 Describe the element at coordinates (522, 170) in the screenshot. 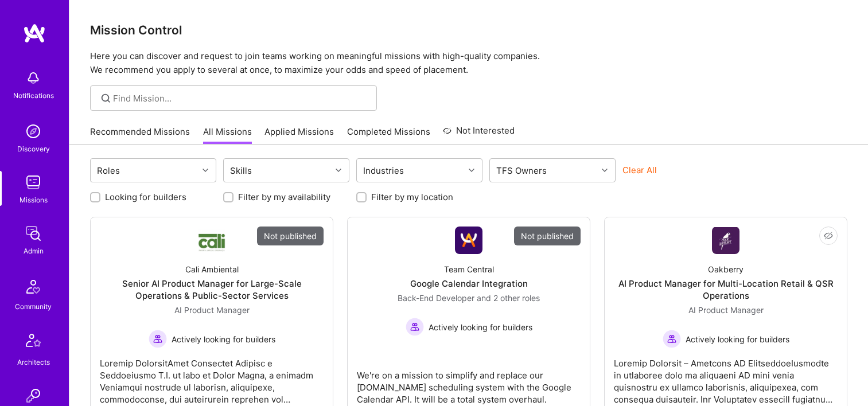

I see `div: TFS Owners` at that location.